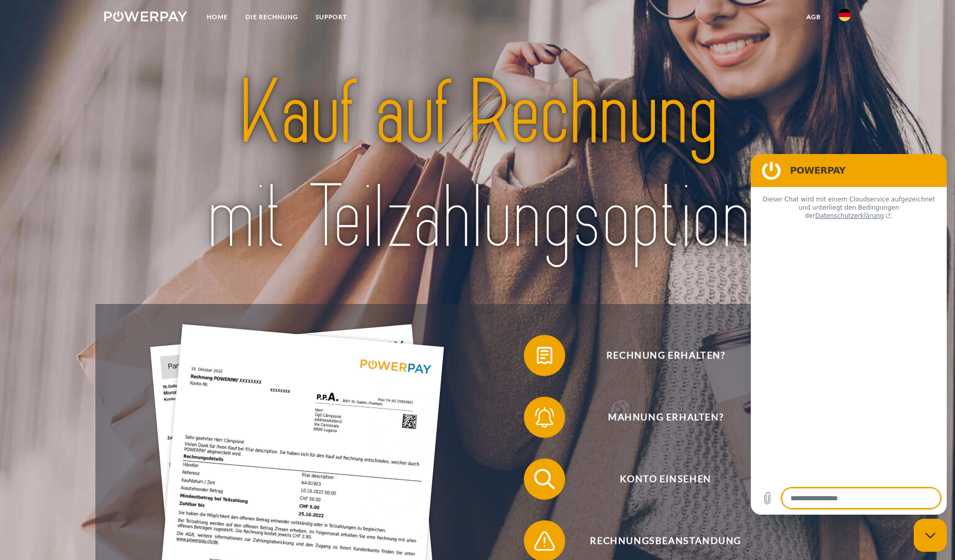 Image resolution: width=955 pixels, height=560 pixels. Describe the element at coordinates (658, 479) in the screenshot. I see `a: Konto einsehen` at that location.